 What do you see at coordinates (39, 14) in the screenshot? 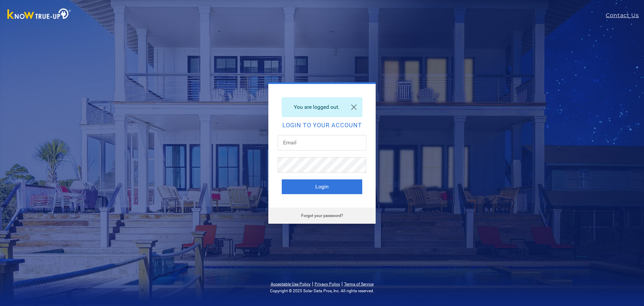
I see `img: Know True-Up` at bounding box center [39, 14].